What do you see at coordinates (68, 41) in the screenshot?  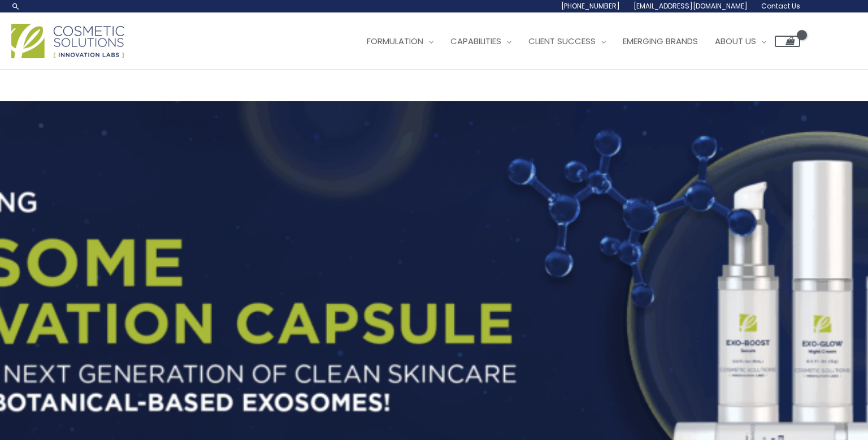 I see `img: Cosmetic Solutions Logo` at bounding box center [68, 41].